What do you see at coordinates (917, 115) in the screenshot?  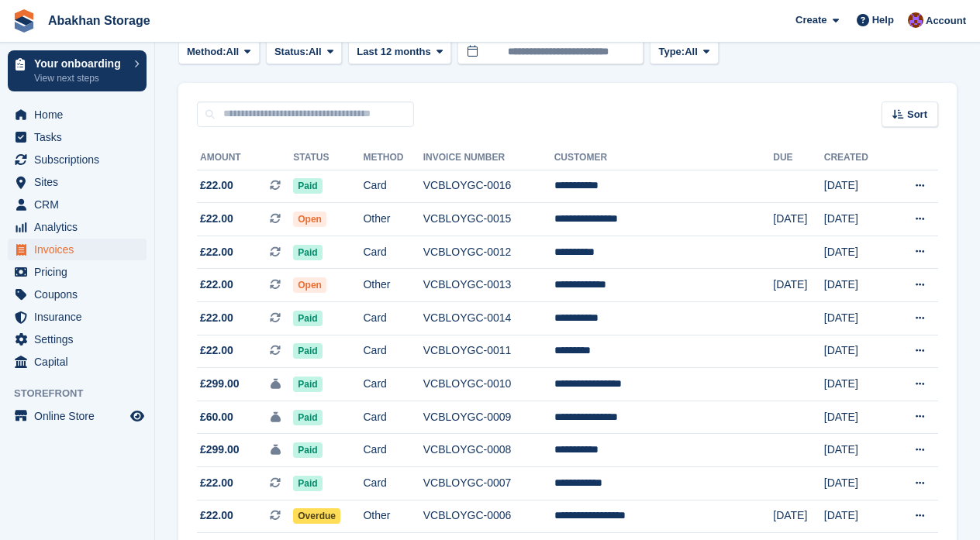 I see `span: Sort` at bounding box center [917, 115].